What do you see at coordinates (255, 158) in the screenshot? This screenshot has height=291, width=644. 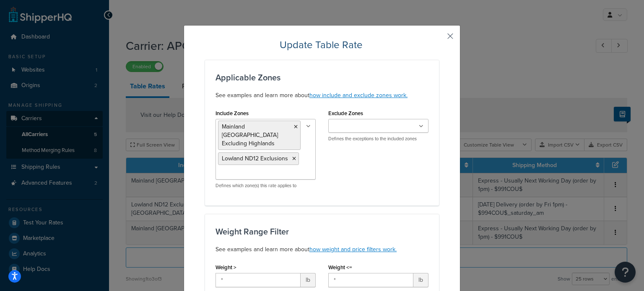 I see `span: Lowland ND12 Exclusions` at bounding box center [255, 158].